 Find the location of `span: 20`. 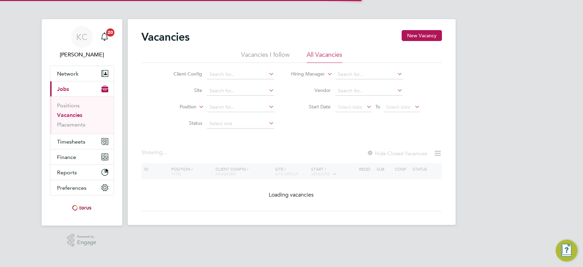

span: 20 is located at coordinates (110, 32).